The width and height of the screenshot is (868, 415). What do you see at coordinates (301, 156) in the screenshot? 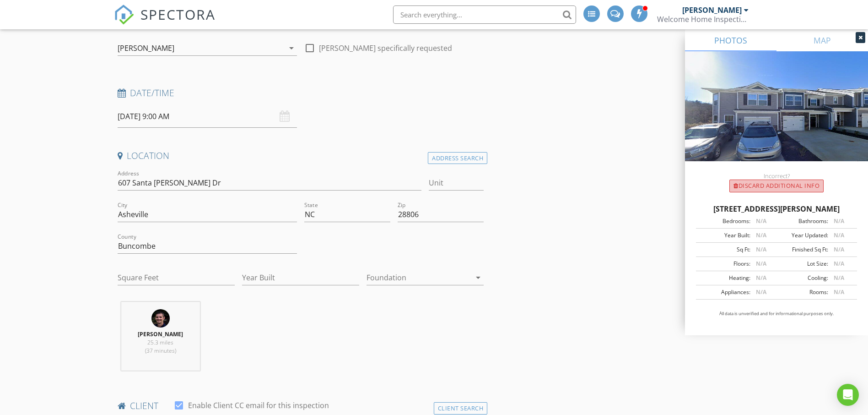
I see `h4: Location` at bounding box center [301, 156].